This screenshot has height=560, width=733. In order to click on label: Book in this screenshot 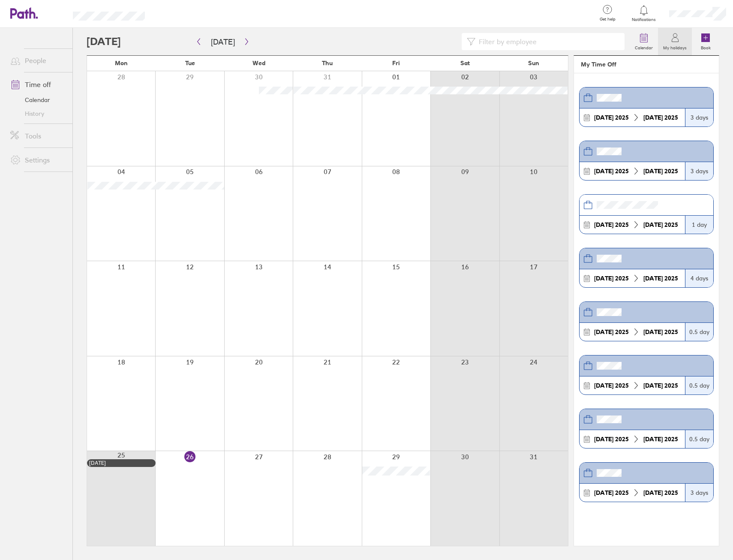, I will do `click(706, 47)`.